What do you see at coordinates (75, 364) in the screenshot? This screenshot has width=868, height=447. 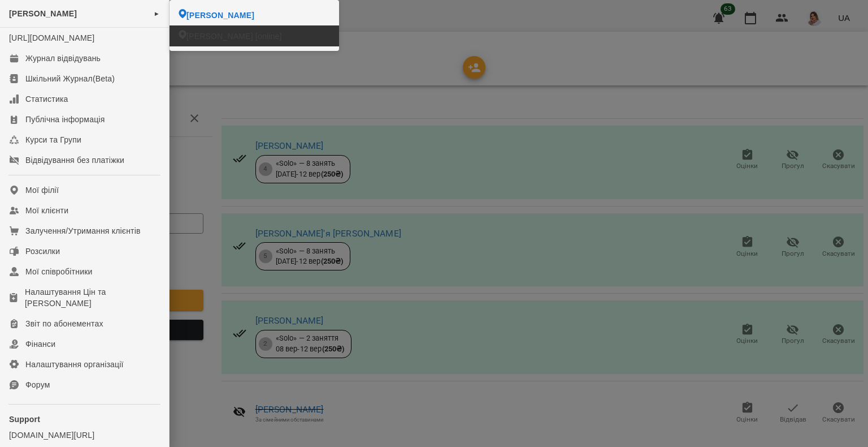 I see `div: Налаштування організації` at bounding box center [75, 364].